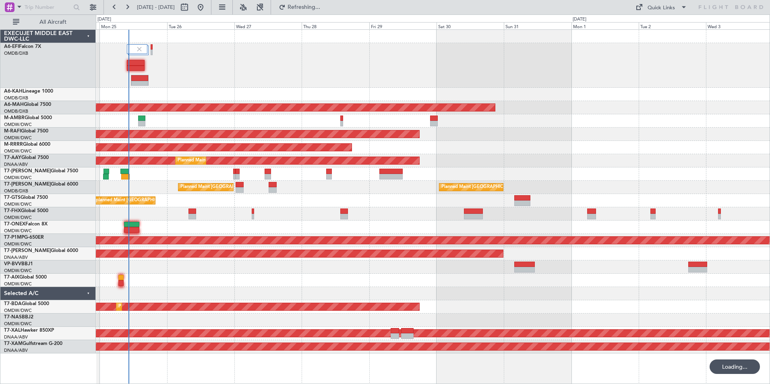 The height and width of the screenshot is (384, 770). What do you see at coordinates (15, 224) in the screenshot?
I see `span: T7-ONEX` at bounding box center [15, 224].